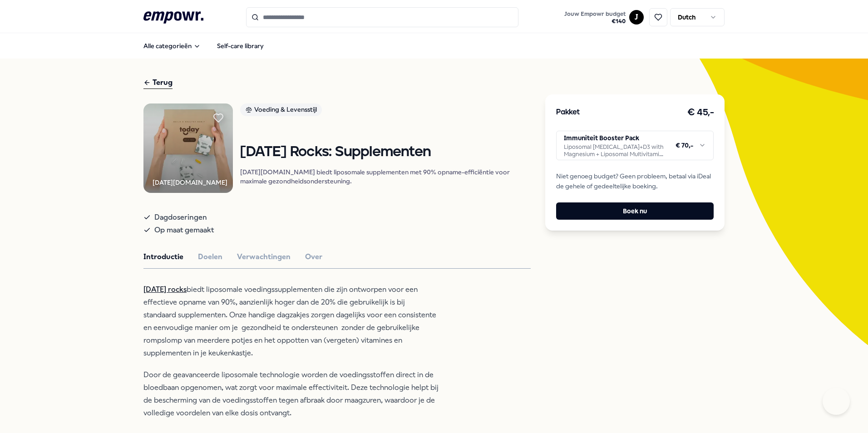 The height and width of the screenshot is (433, 868). I want to click on a: Jouw Empowr budget€140, so click(595, 17).